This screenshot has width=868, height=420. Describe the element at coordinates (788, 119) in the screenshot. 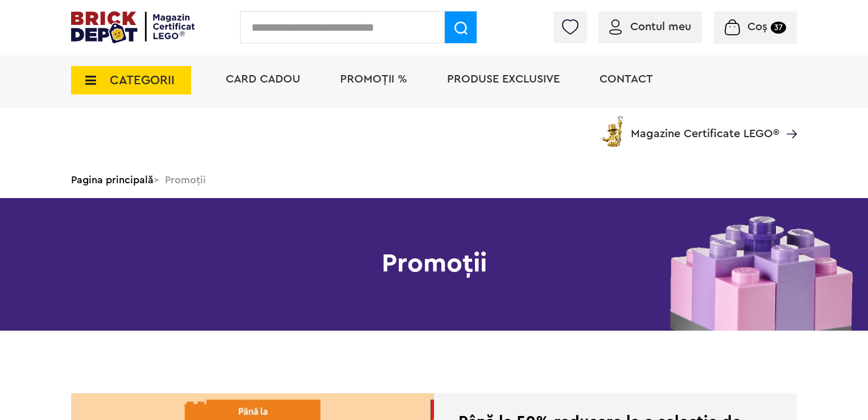

I see `a: Magazine Certificate LEGO®` at that location.